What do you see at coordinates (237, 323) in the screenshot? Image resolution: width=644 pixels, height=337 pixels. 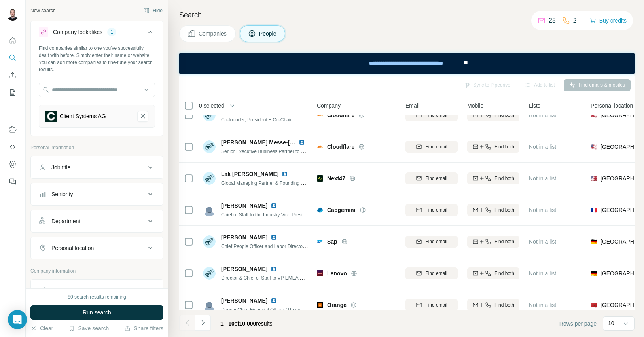 I see `span: of` at bounding box center [237, 323].